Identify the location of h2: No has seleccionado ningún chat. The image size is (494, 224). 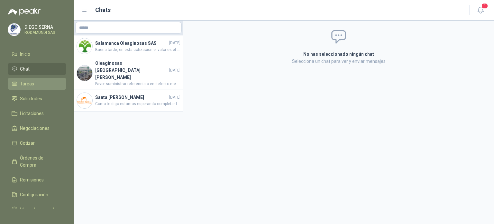
(339, 54).